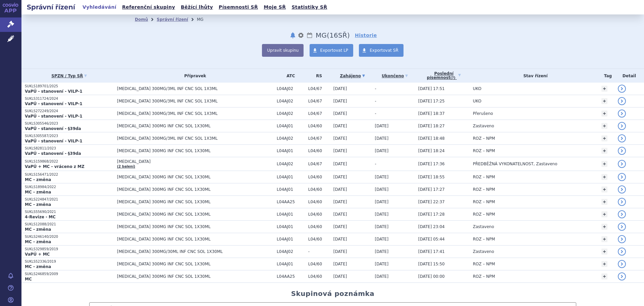 This screenshot has width=644, height=306. I want to click on span: L04AA25, so click(291, 202).